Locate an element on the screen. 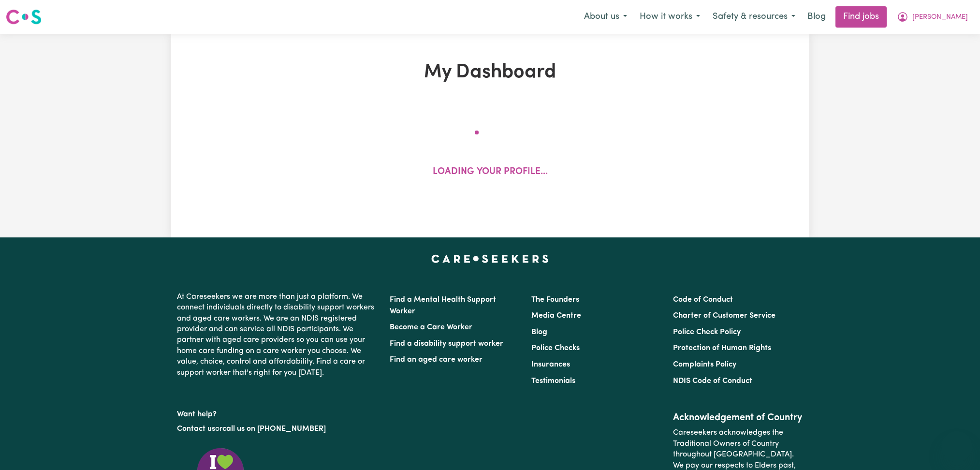 The width and height of the screenshot is (980, 470). a: Careseekers home page is located at coordinates (490, 259).